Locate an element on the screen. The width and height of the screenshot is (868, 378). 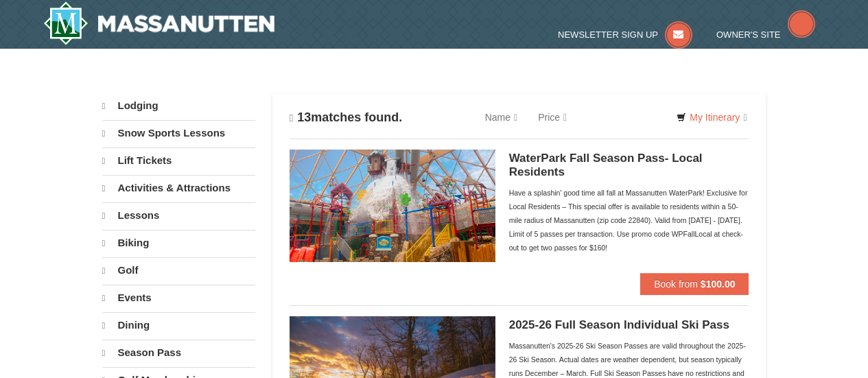
h5: WaterPark Fall Season Pass- Local Residents is located at coordinates (630, 165).